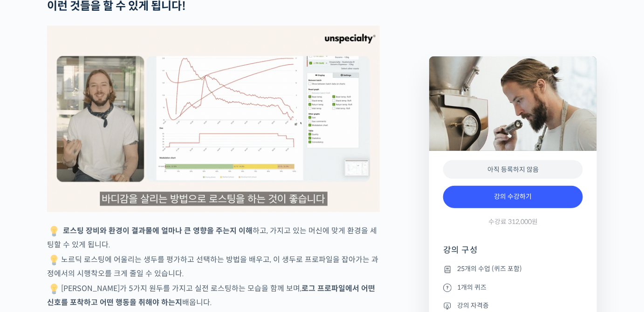  I want to click on p: 하고, 가지고 있는 머신에 맞게 환경을 세팅할 수 있게 됩니다., so click(213, 238).